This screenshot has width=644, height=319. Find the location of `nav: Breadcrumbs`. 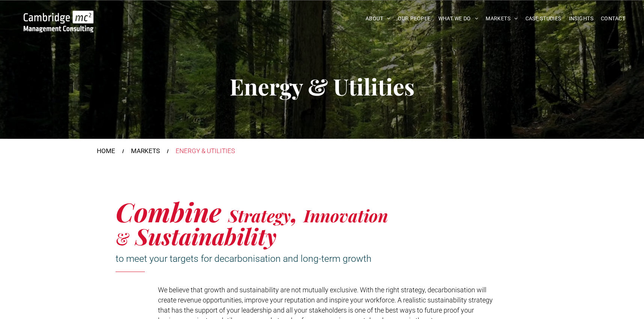

nav: Breadcrumbs is located at coordinates (322, 151).